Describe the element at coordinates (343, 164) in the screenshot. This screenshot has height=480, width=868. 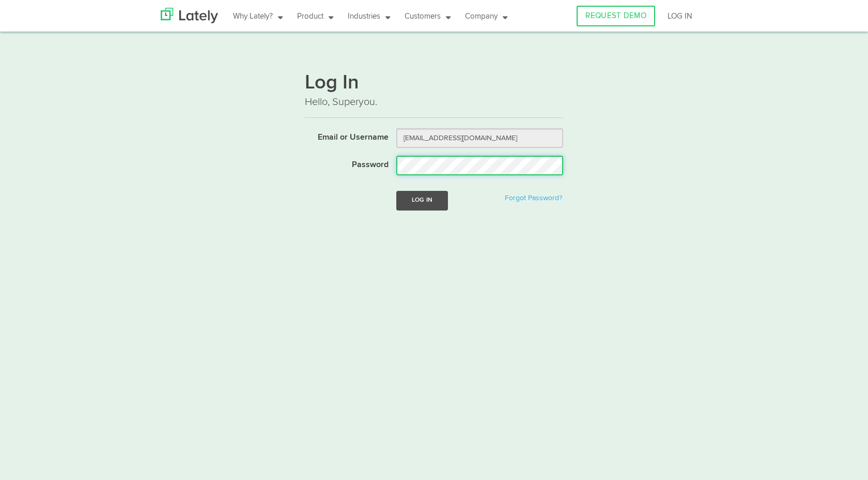
I see `label: Password` at that location.